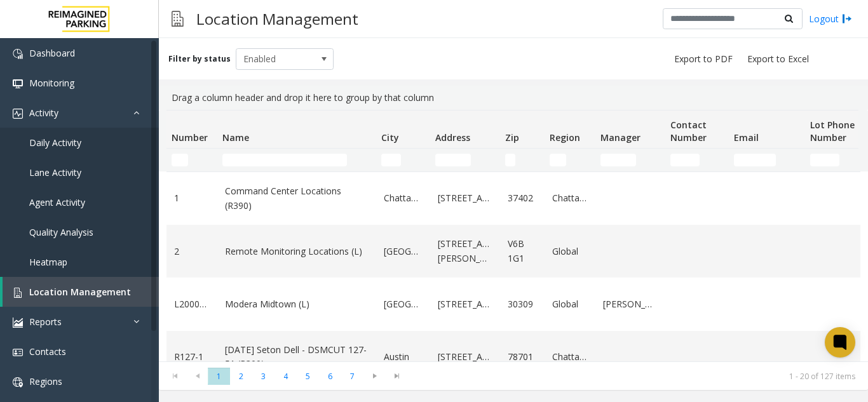 This screenshot has width=868, height=402. I want to click on a: 37402, so click(523, 198).